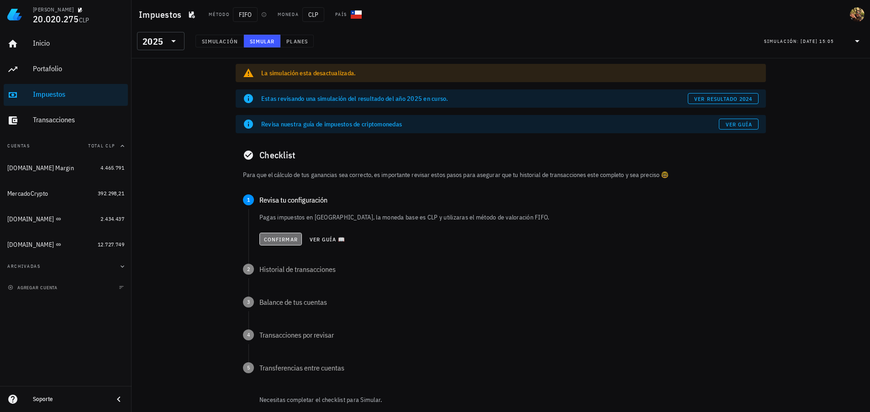 Image resolution: width=870 pixels, height=412 pixels. I want to click on span: 12.727.749, so click(111, 244).